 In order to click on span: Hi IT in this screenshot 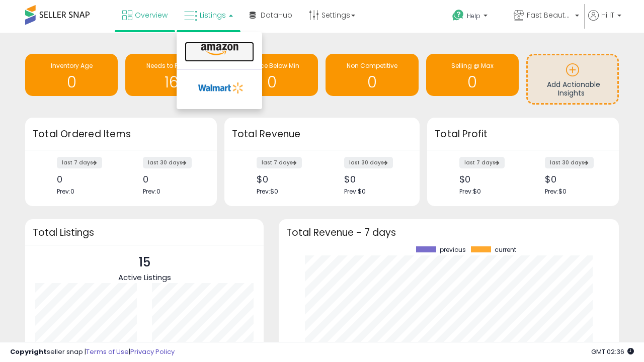, I will do `click(608, 15)`.